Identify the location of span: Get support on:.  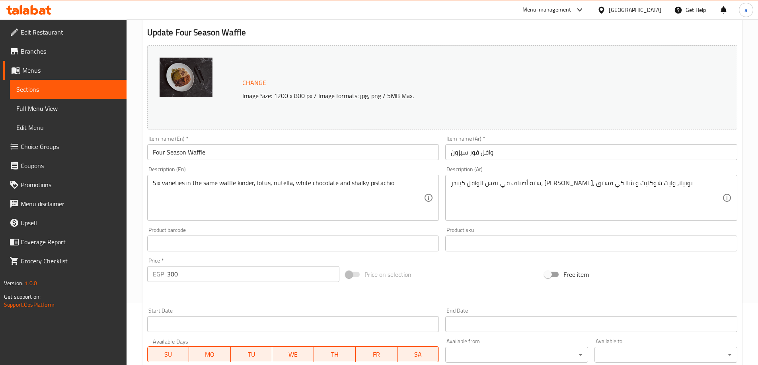
(22, 297).